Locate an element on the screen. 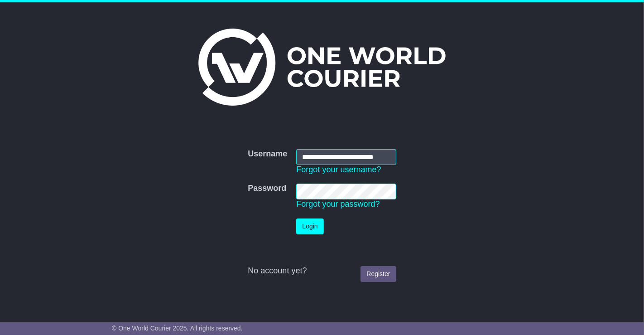  span: © One World Courier 2025. All rights reserved. is located at coordinates (177, 328).